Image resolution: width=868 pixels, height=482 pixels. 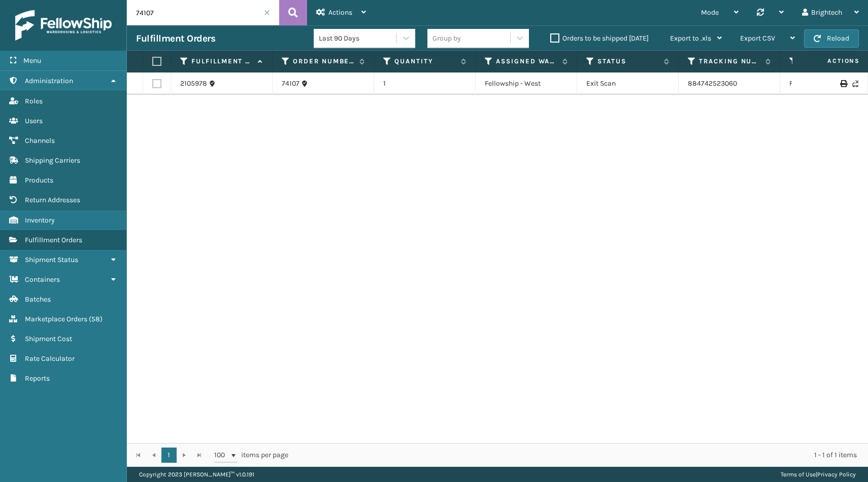 I want to click on span: Users, so click(x=33, y=121).